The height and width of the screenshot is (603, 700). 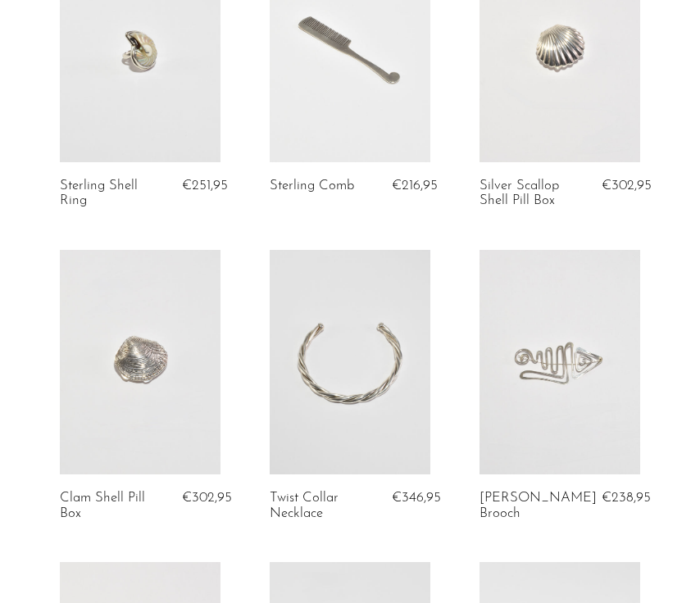 What do you see at coordinates (626, 497) in the screenshot?
I see `span: €238,95` at bounding box center [626, 497].